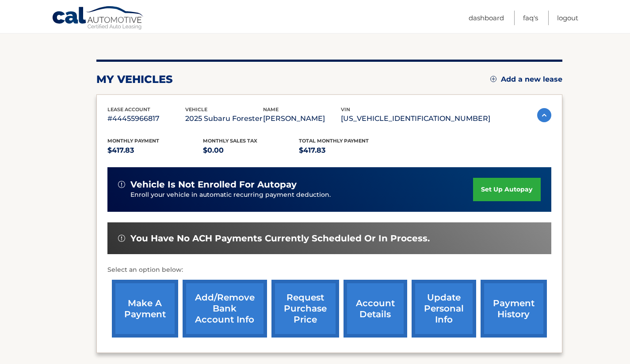 The width and height of the screenshot is (630, 364). What do you see at coordinates (251, 151) in the screenshot?
I see `p: $0.00` at bounding box center [251, 151].